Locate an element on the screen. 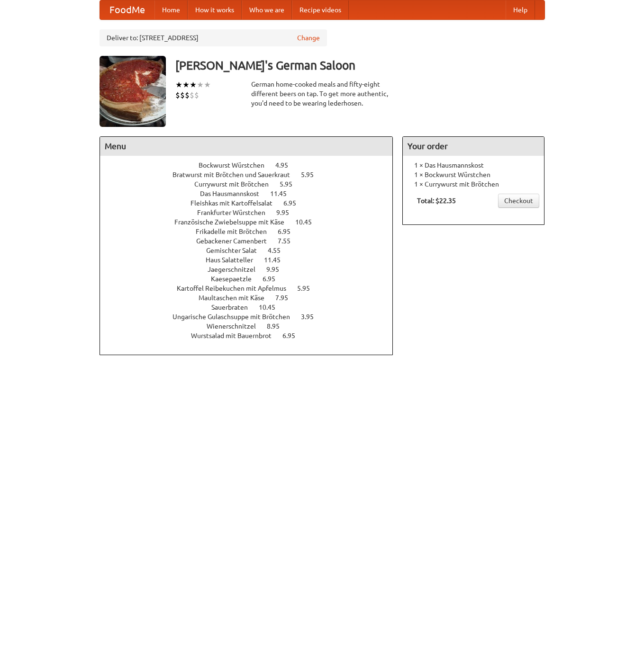 Image resolution: width=644 pixels, height=670 pixels. a: Help is located at coordinates (520, 10).